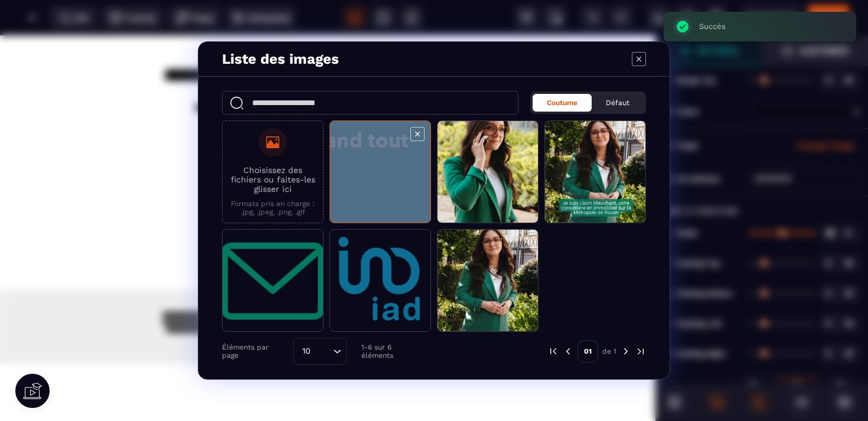  Describe the element at coordinates (609, 352) in the screenshot. I see `p: de 1` at that location.